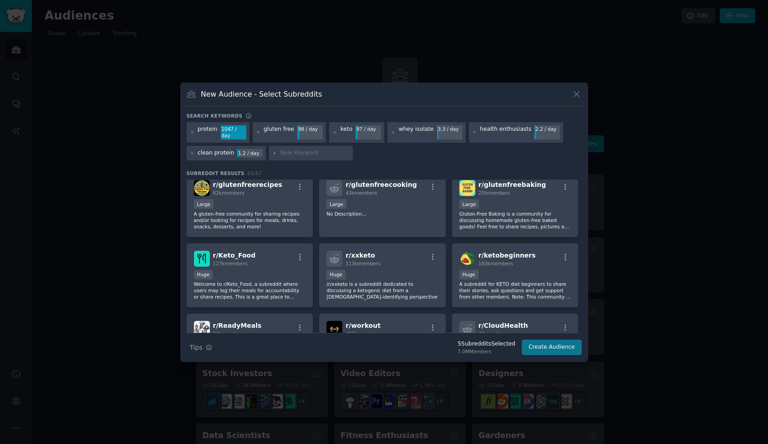 The image size is (768, 444). I want to click on span: r/ glutenfreebaking, so click(512, 184).